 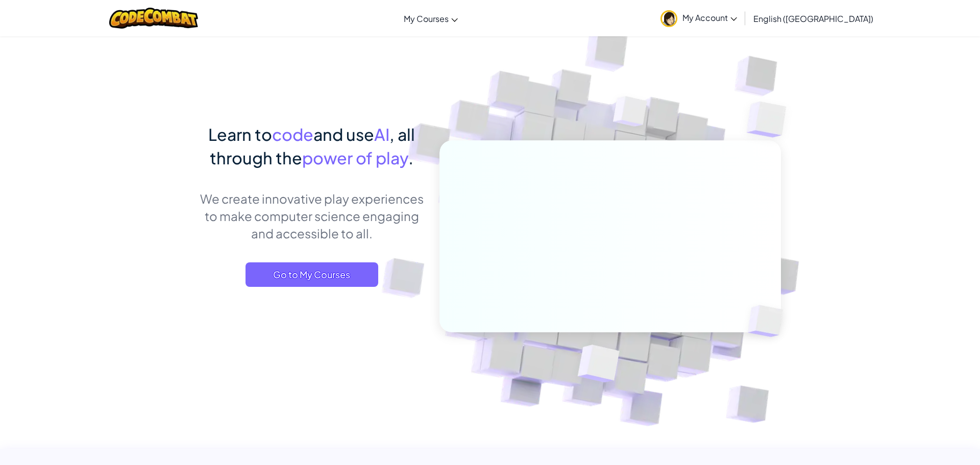 I want to click on span: power of play, so click(x=355, y=158).